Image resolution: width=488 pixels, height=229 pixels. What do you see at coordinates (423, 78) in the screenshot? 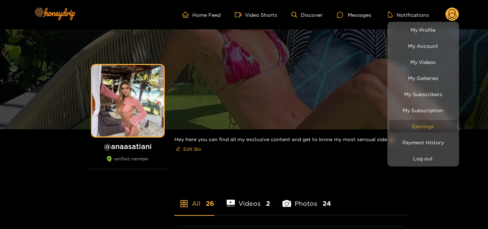
I see `a: My Galleries` at bounding box center [423, 78].